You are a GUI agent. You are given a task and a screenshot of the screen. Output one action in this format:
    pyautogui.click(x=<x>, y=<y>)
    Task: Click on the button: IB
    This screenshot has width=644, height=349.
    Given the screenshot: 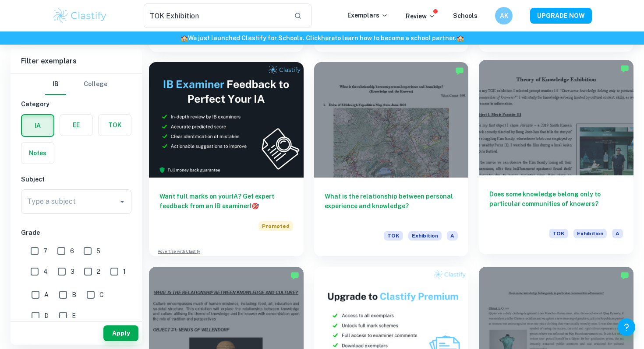 What is the action you would take?
    pyautogui.click(x=56, y=84)
    